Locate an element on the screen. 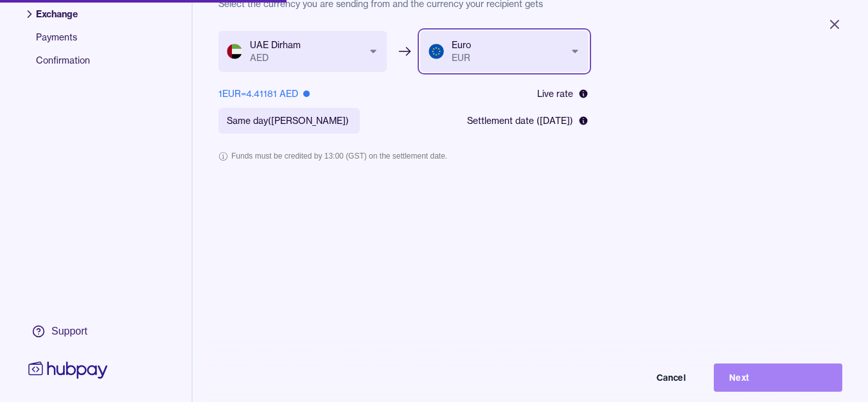 This screenshot has height=402, width=868. span: Payments is located at coordinates (63, 42).